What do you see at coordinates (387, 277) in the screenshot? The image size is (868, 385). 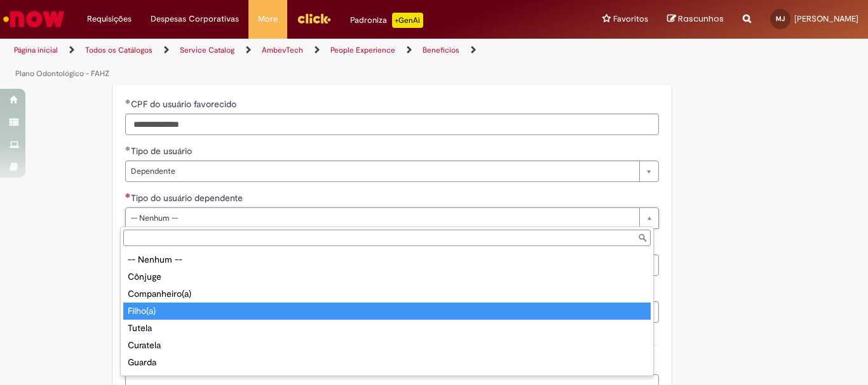 I see `div: Cônjuge` at bounding box center [387, 277].